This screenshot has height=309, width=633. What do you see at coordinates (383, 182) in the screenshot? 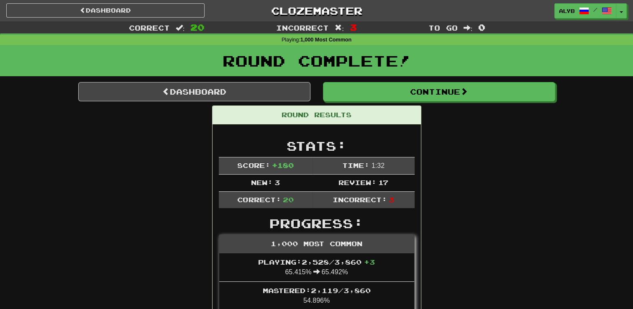
I see `span: 17` at bounding box center [383, 182].